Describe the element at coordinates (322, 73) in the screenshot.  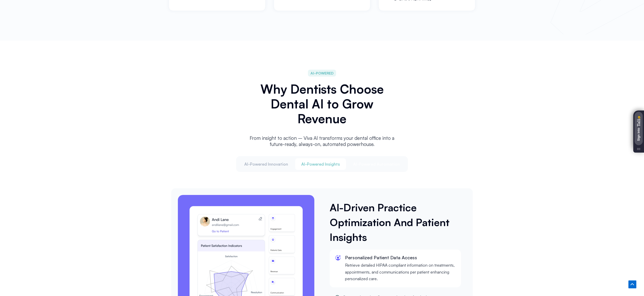
I see `span: AI-POWERED` at that location.